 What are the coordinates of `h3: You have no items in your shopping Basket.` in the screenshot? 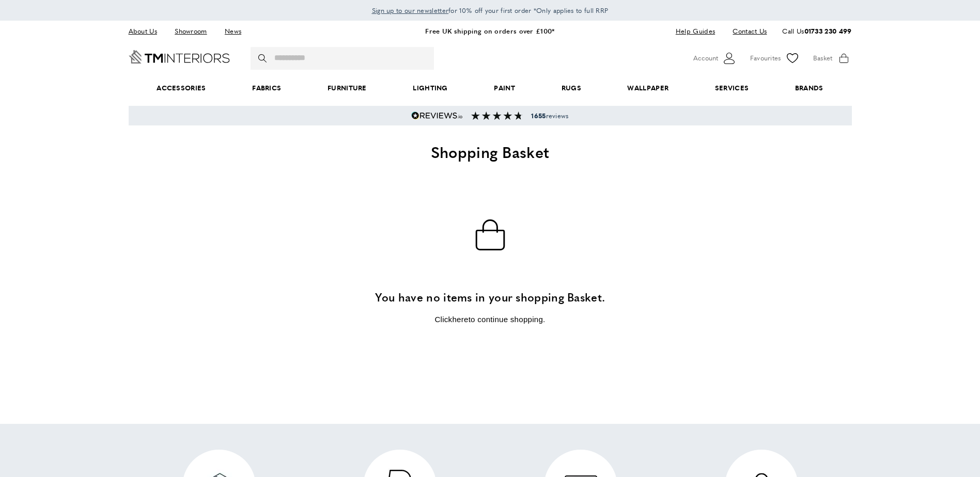 It's located at (490, 297).